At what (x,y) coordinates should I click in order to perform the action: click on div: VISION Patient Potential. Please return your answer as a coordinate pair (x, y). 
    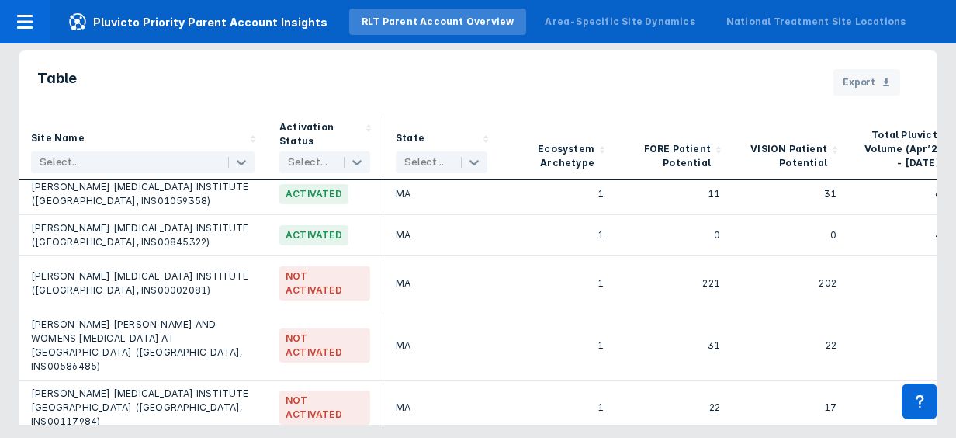
    Looking at the image, I should click on (786, 156).